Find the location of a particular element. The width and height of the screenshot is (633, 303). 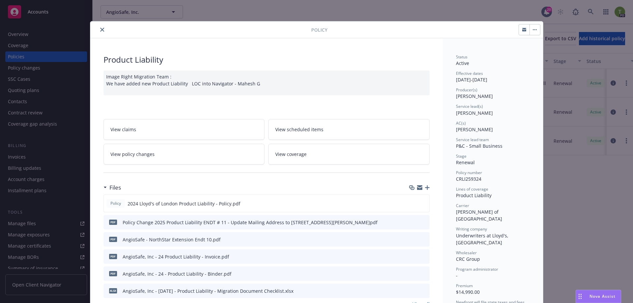

span: $14,990.00 is located at coordinates (468, 292).